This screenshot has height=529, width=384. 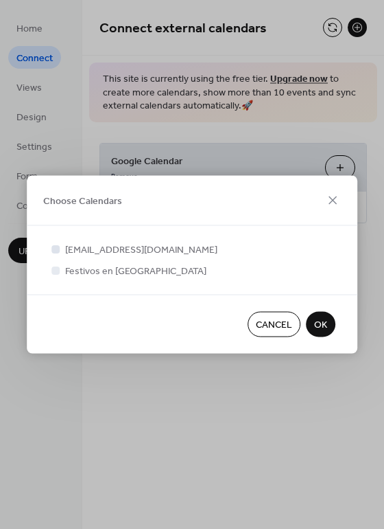 I want to click on span: OK, so click(x=321, y=325).